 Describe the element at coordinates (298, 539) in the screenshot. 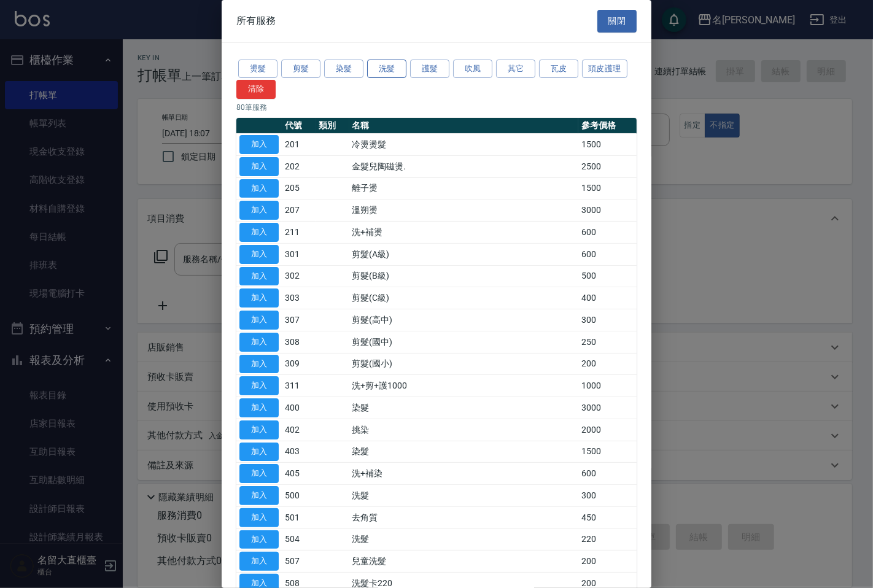

I see `td: 504` at that location.